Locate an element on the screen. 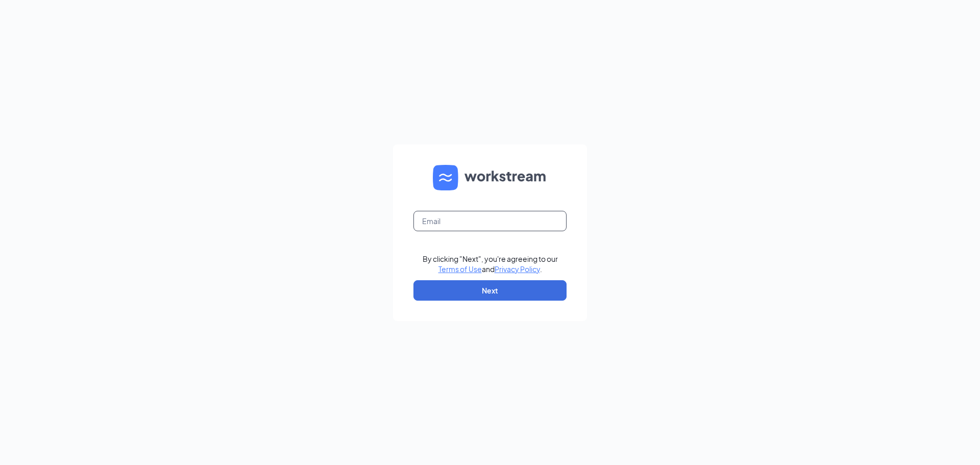 The image size is (980, 465). a: Terms of Use is located at coordinates (460, 269).